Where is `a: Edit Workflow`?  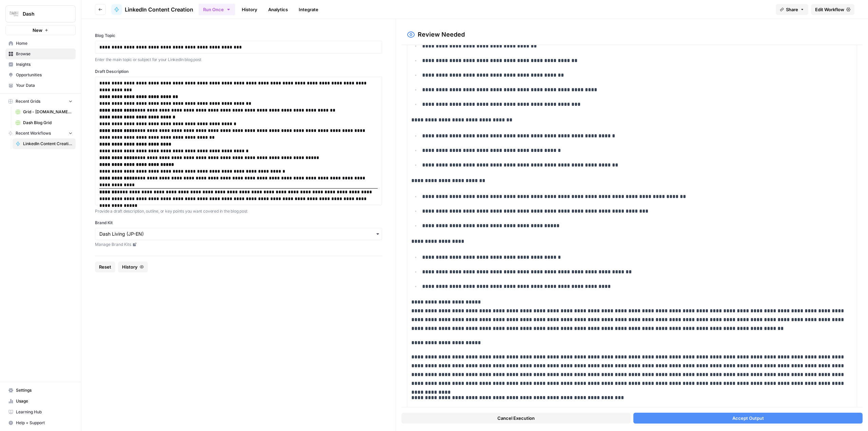
a: Edit Workflow is located at coordinates (833, 10).